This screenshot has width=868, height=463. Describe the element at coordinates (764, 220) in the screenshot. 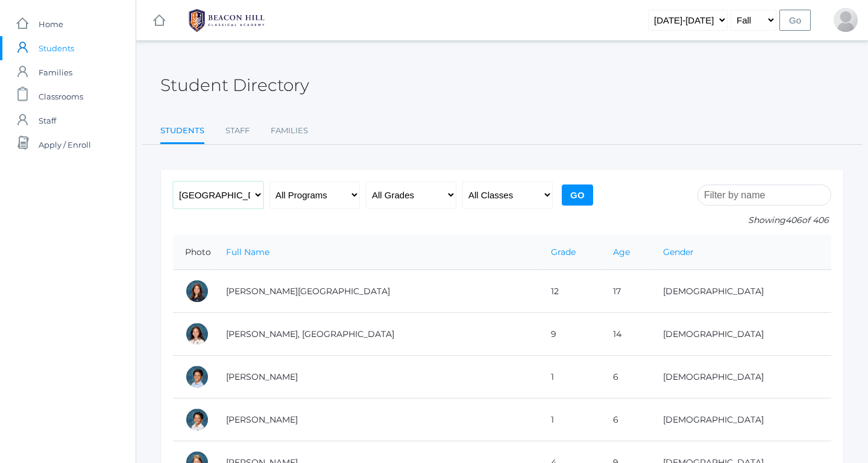

I see `p: Showing of 406` at that location.